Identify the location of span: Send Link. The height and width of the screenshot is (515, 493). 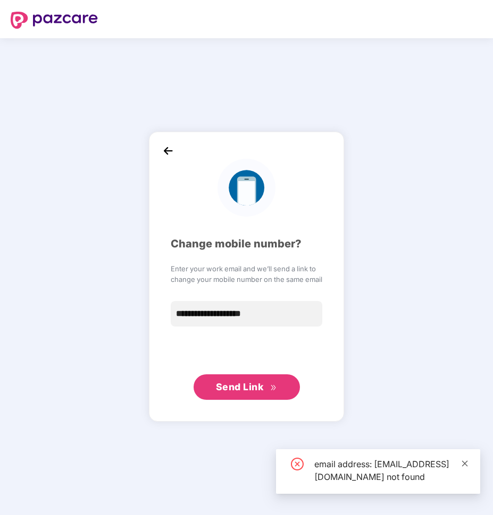
(240, 387).